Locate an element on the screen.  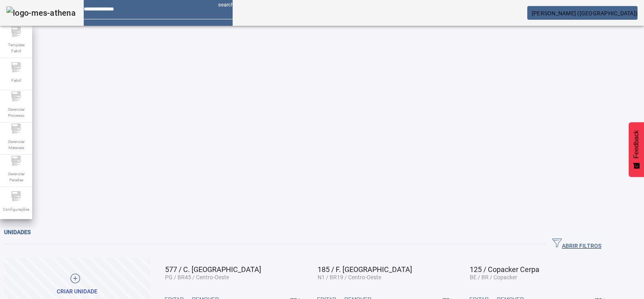
span: Gerenciar Processo is located at coordinates (16, 112).